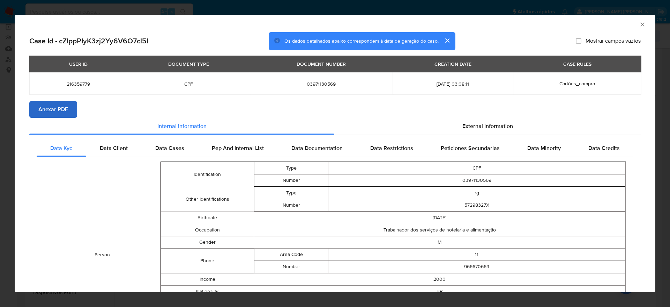 This screenshot has width=670, height=307. Describe the element at coordinates (207, 260) in the screenshot. I see `td: Phone` at that location.